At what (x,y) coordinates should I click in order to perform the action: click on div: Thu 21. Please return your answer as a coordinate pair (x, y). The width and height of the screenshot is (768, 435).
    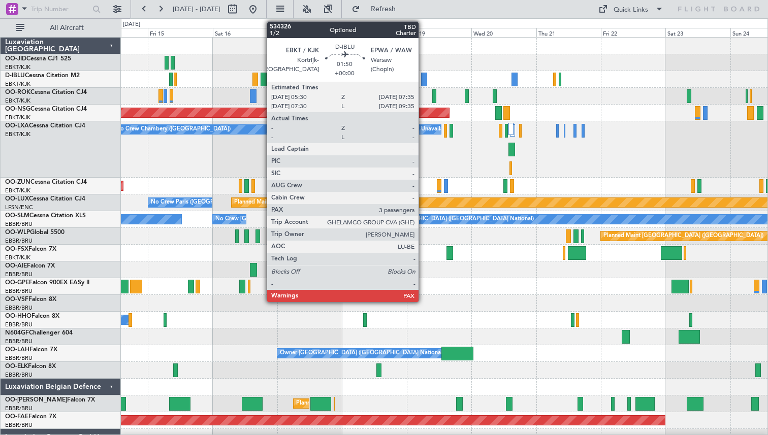
    Looking at the image, I should click on (568, 33).